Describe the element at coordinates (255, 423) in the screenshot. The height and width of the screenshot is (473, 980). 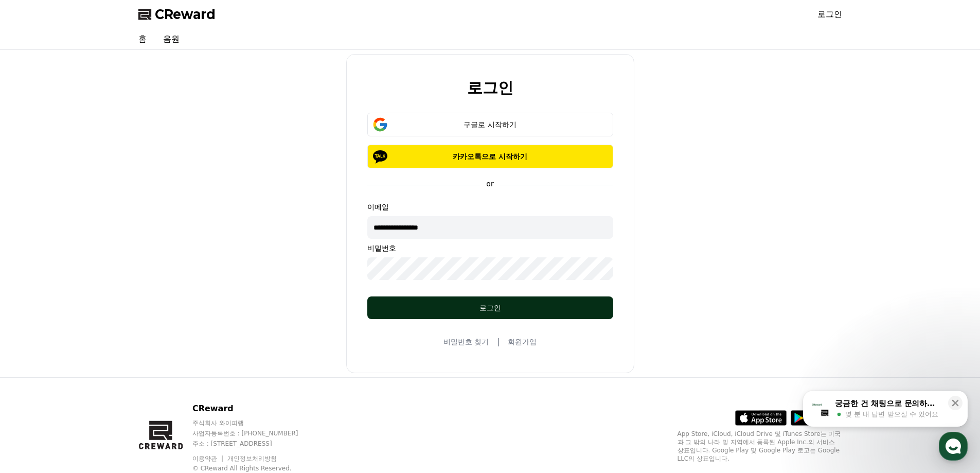
I see `p: 주식회사 와이피랩` at that location.